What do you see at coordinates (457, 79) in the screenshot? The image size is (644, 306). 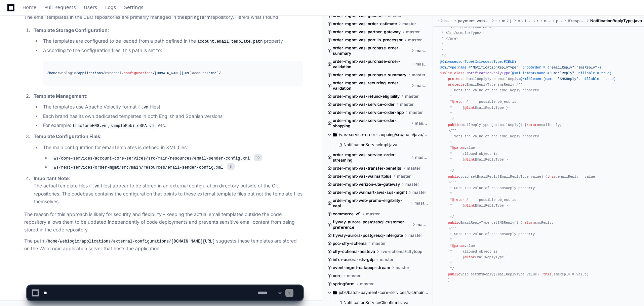 I see `span: protected` at bounding box center [457, 79].